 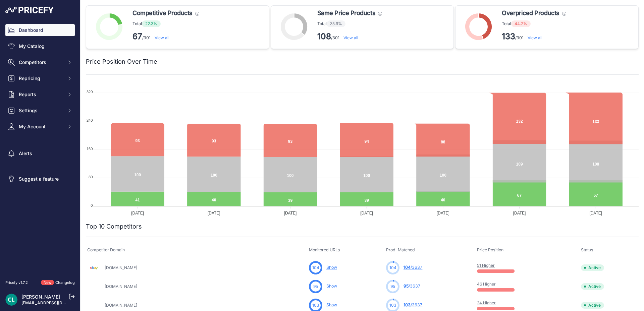 I want to click on span: Competitors, so click(x=40, y=63).